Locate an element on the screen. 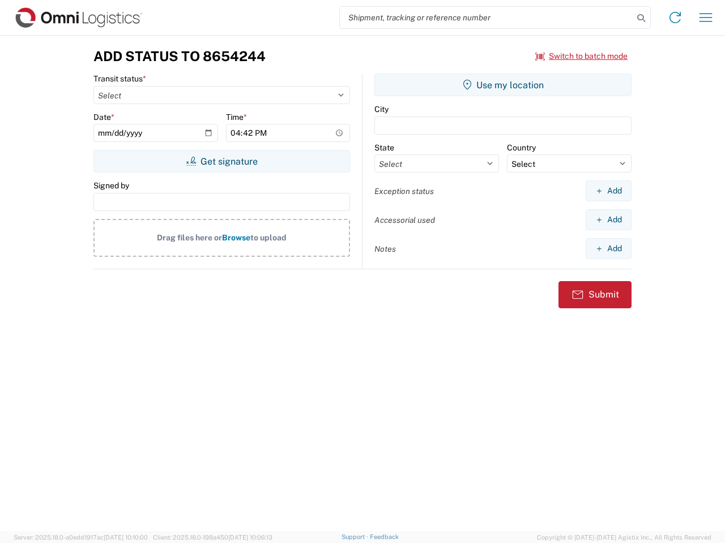 This screenshot has height=543, width=725. span: Client: 2025.18.0-198a450 is located at coordinates (212, 538).